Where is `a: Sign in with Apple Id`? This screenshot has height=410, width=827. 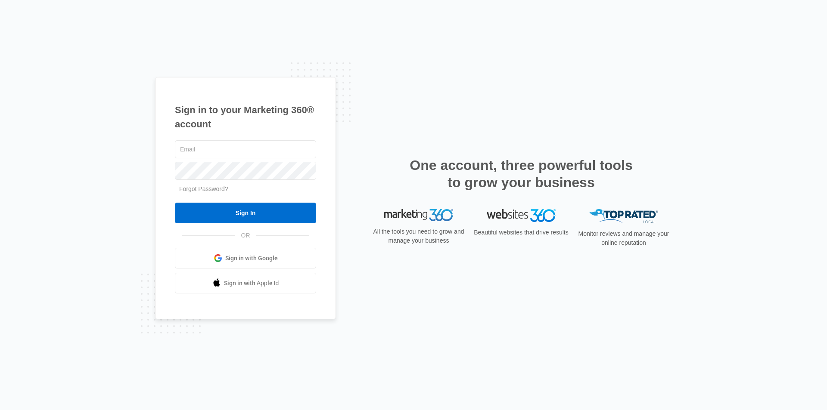 a: Sign in with Apple Id is located at coordinates (245, 283).